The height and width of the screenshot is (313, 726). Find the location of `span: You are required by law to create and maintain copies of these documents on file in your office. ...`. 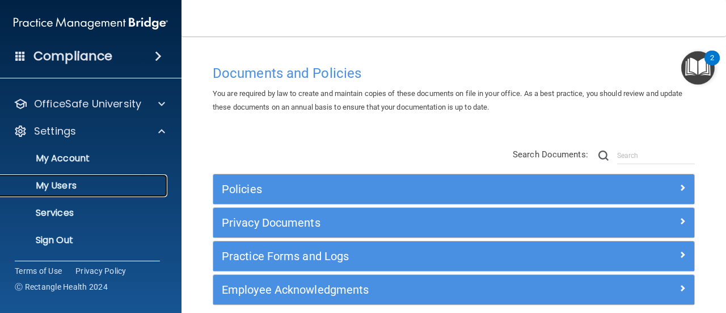

span: You are required by law to create and maintain copies of these documents on file in your office. ... is located at coordinates (448, 100).